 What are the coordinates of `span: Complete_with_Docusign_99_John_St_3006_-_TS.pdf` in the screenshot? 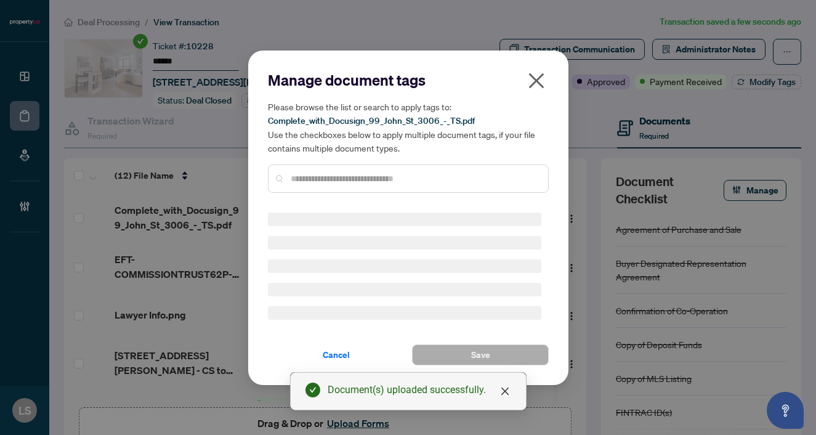 It's located at (371, 121).